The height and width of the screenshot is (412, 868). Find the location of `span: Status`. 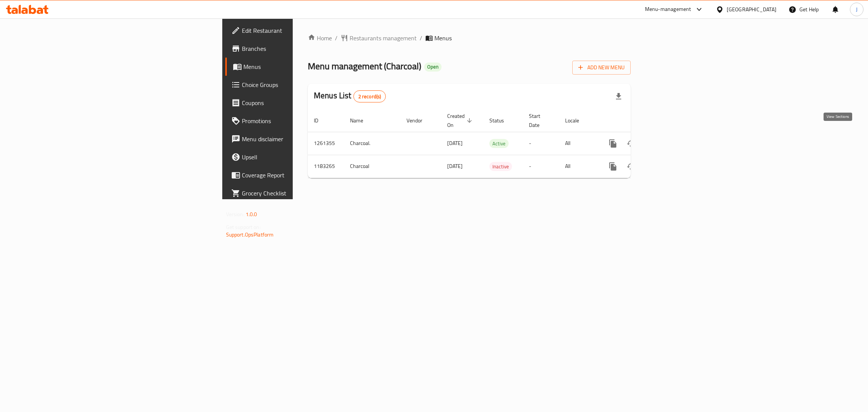

span: Status is located at coordinates (502, 121).